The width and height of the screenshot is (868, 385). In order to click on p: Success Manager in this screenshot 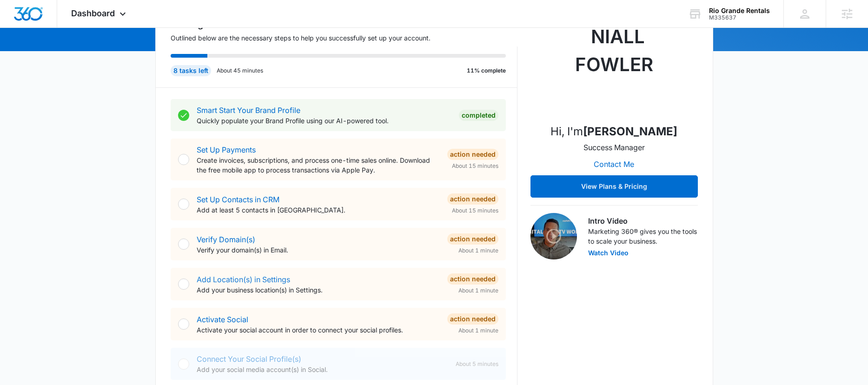, I will do `click(614, 148)`.